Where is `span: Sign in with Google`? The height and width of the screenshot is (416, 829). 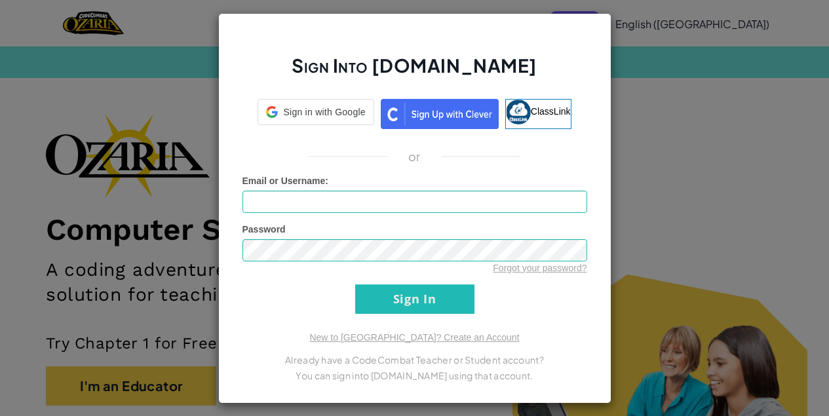
span: Sign in with Google is located at coordinates (324, 112).